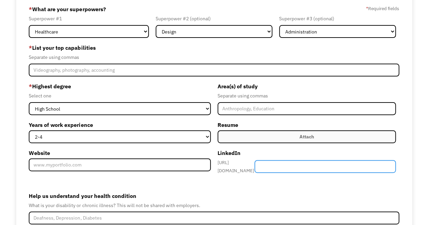 The height and width of the screenshot is (225, 428). I want to click on div: Select one, so click(119, 96).